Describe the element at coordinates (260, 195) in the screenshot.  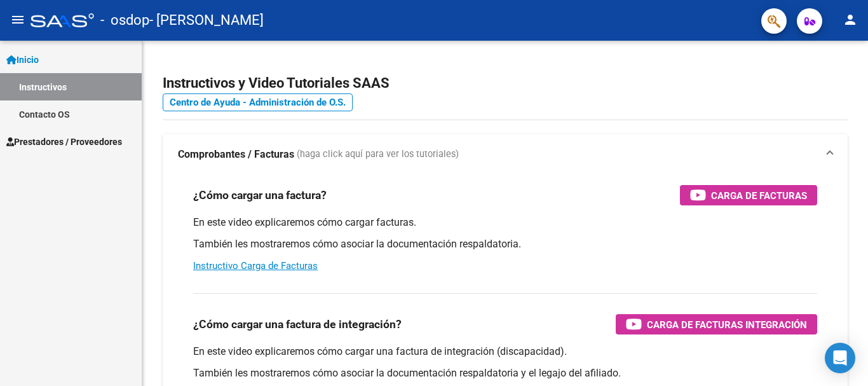
I see `h3: ¿Cómo cargar una factura?` at that location.